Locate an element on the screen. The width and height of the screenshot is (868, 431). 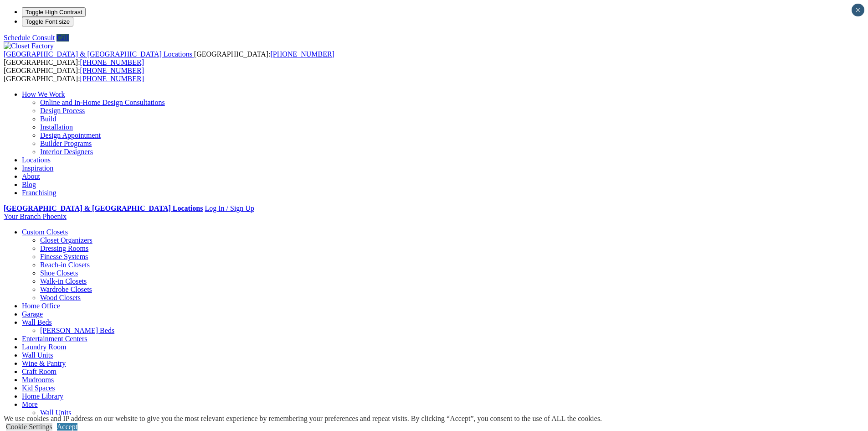
a: Shoe Closets is located at coordinates (59, 272).